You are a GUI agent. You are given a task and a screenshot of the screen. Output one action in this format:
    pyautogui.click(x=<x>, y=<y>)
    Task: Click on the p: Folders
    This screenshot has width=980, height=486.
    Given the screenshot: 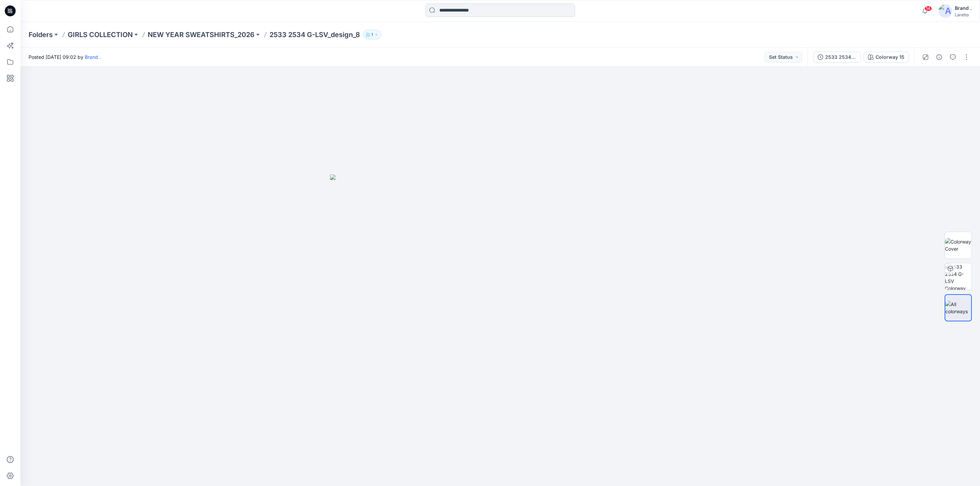 What is the action you would take?
    pyautogui.click(x=41, y=34)
    